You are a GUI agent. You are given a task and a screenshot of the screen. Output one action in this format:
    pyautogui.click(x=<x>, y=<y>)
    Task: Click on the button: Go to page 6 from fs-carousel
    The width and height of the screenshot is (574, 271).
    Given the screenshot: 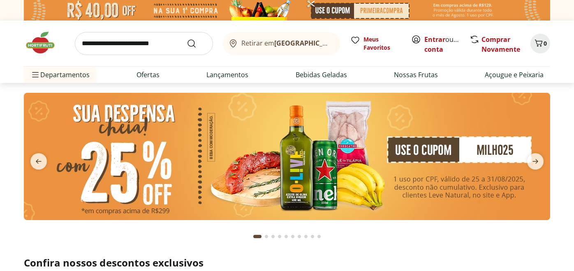 What is the action you would take?
    pyautogui.click(x=293, y=237)
    